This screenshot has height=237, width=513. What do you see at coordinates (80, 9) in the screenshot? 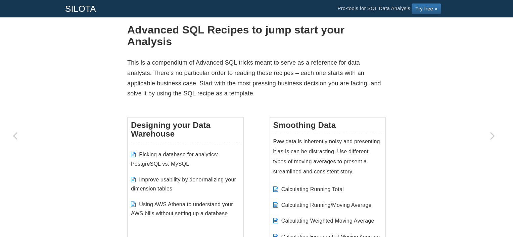
I see `a: SILOTA` at bounding box center [80, 9].